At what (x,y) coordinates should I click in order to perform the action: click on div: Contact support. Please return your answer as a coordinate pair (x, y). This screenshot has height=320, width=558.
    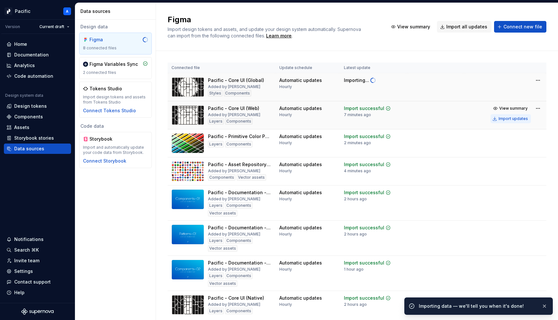
    Looking at the image, I should click on (32, 282).